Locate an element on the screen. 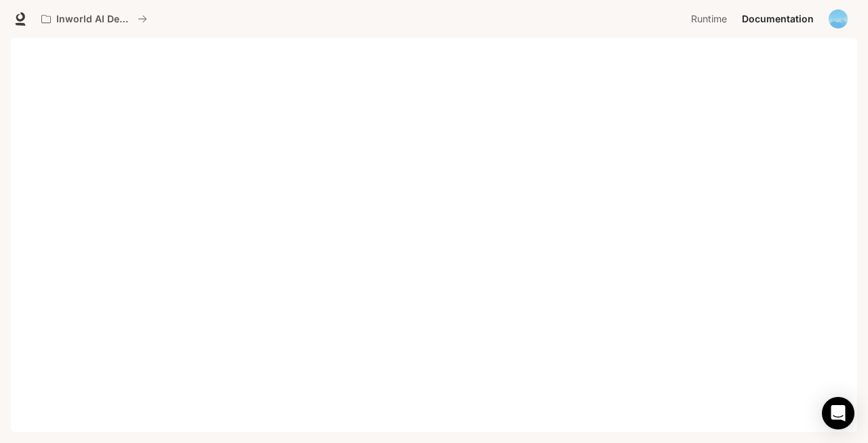 Image resolution: width=868 pixels, height=443 pixels. div: Open Intercom Messenger is located at coordinates (838, 414).